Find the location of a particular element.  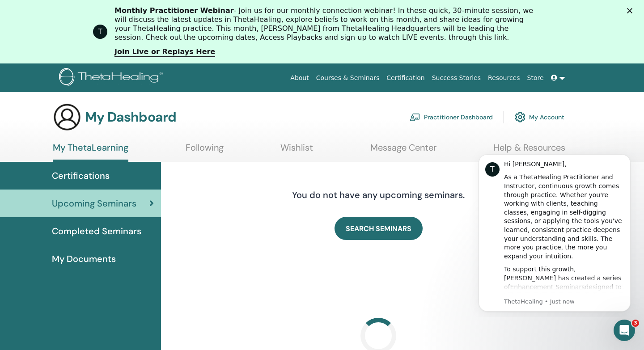

img: cog.svg is located at coordinates (520, 117).